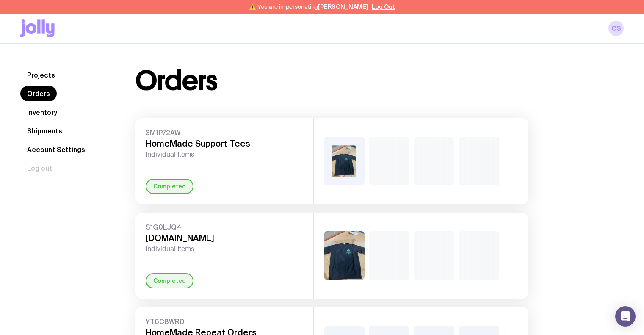 This screenshot has width=644, height=335. Describe the element at coordinates (383, 7) in the screenshot. I see `button: Log Out` at that location.